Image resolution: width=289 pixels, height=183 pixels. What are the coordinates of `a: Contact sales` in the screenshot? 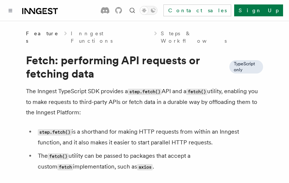 It's located at (197, 10).